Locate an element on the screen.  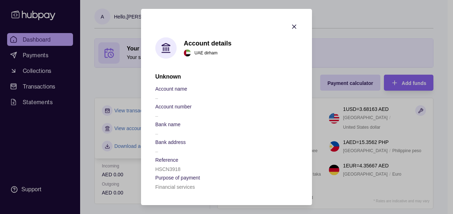
p: Account name is located at coordinates (171, 89).